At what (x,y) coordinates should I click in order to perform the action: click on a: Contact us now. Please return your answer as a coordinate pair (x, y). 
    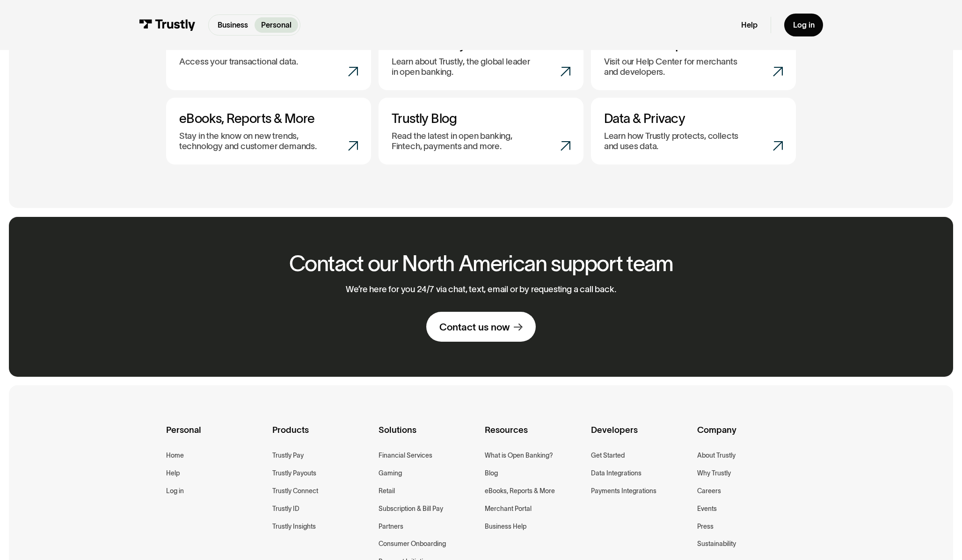
    Looking at the image, I should click on (481, 327).